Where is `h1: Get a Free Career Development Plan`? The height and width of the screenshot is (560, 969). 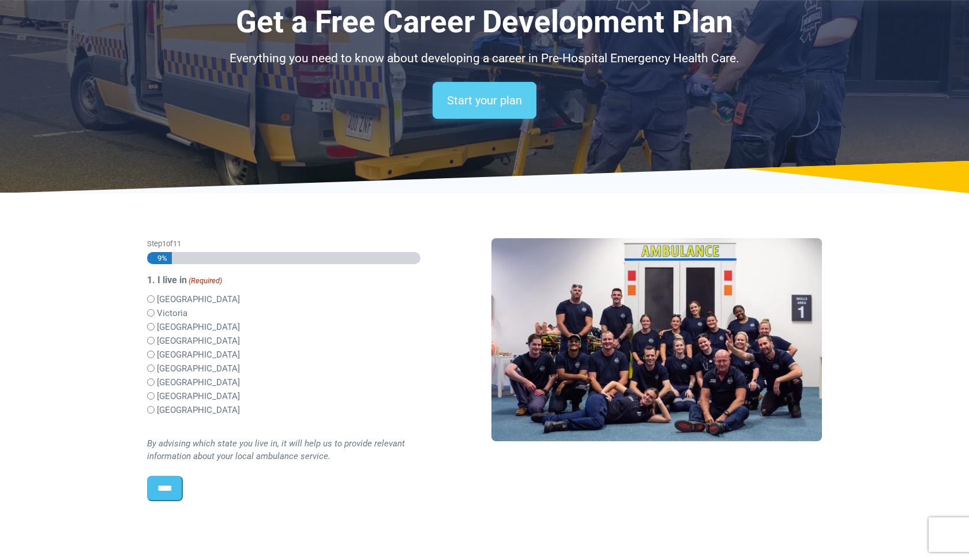 h1: Get a Free Career Development Plan is located at coordinates (484, 22).